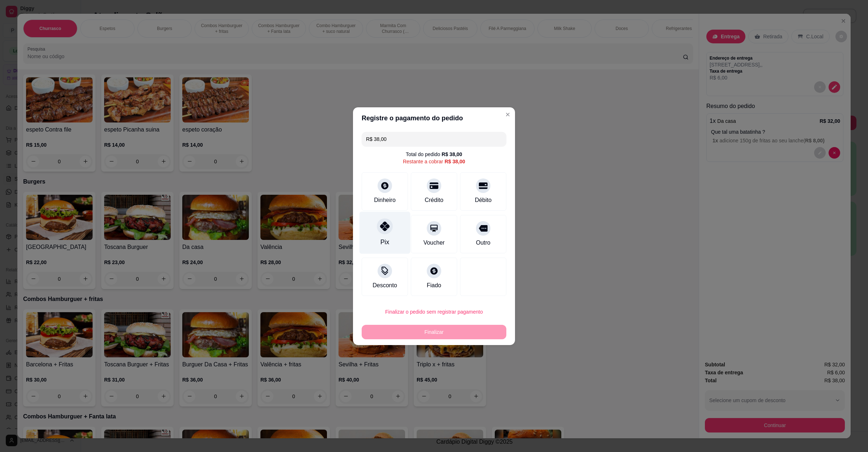 This screenshot has width=868, height=452. I want to click on div: Desconto, so click(385, 286).